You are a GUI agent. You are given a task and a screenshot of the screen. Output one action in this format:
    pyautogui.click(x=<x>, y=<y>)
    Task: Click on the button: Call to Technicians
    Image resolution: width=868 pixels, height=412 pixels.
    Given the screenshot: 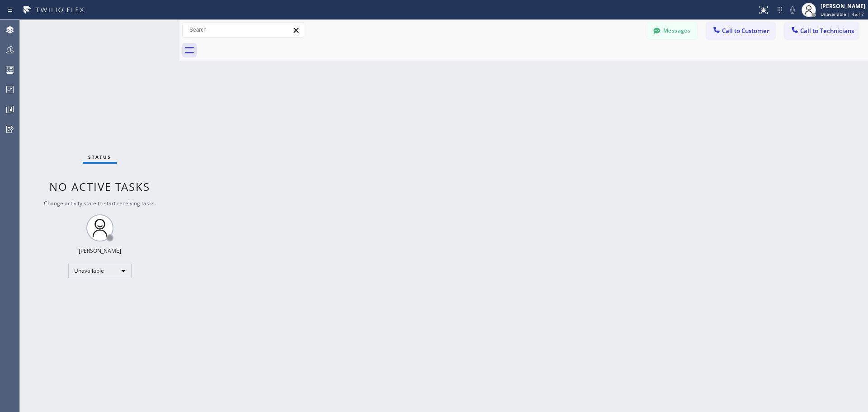 What is the action you would take?
    pyautogui.click(x=821, y=31)
    